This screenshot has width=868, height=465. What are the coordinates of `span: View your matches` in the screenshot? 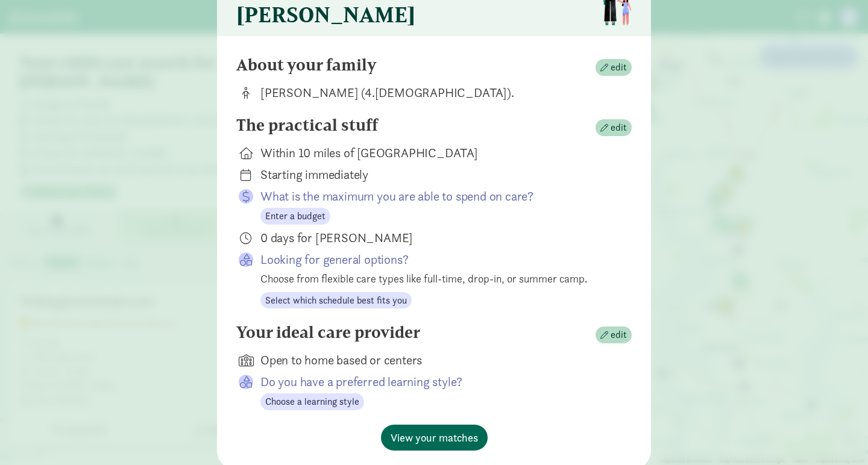 It's located at (434, 437).